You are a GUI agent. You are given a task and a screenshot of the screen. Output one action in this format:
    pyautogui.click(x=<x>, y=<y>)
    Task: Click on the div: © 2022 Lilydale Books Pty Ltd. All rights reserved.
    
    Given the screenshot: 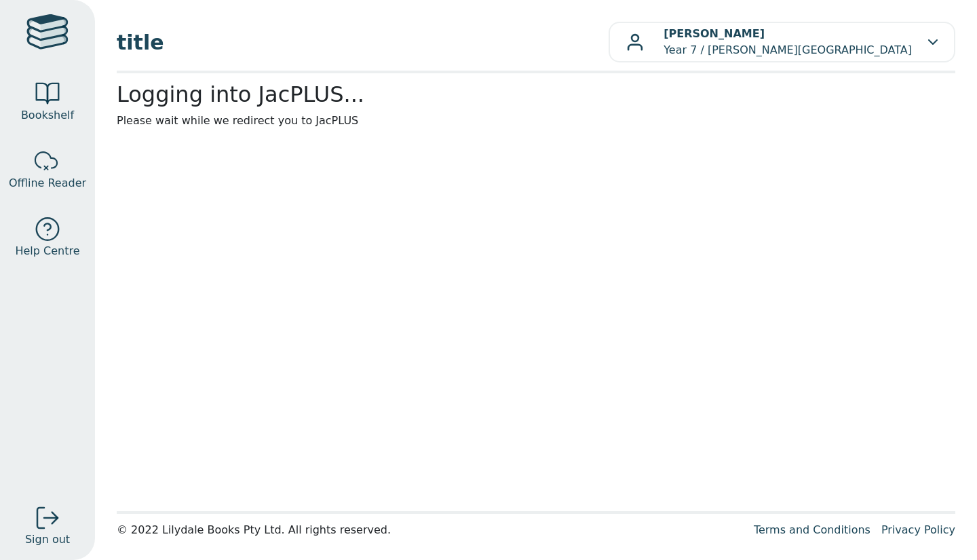 What is the action you would take?
    pyautogui.click(x=429, y=529)
    